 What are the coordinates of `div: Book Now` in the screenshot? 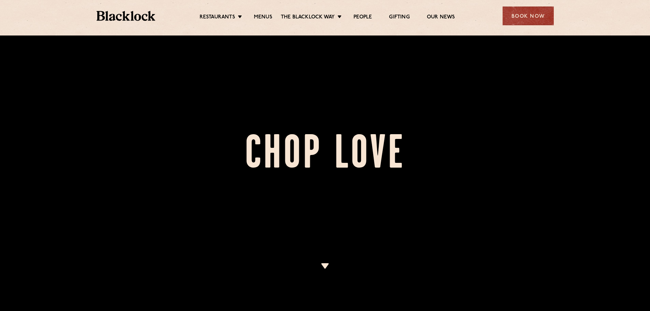 It's located at (528, 16).